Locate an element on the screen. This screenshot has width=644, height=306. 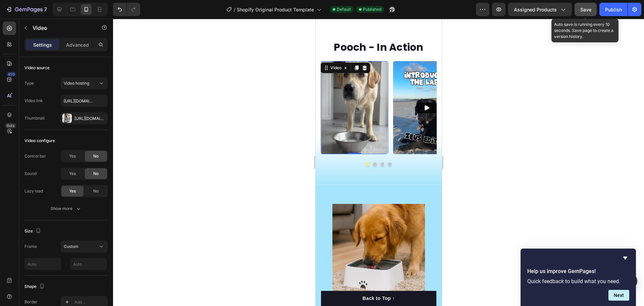
h2: Help us improve GemPages! is located at coordinates (579, 271).